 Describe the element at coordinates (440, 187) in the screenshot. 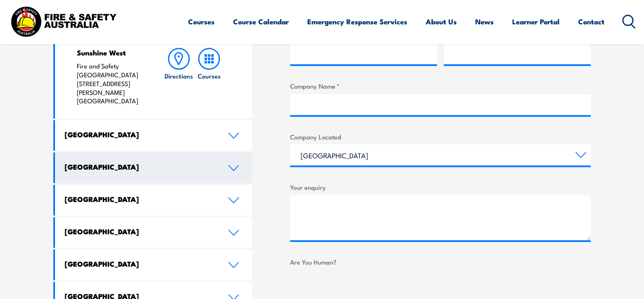

I see `label: Your enquiry` at that location.